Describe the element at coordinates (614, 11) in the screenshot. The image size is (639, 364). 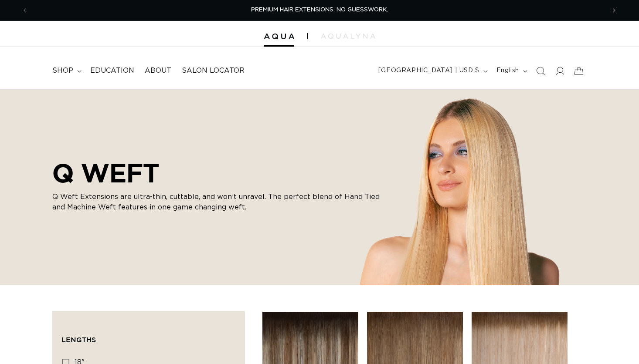
I see `button: Next announcement` at that location.